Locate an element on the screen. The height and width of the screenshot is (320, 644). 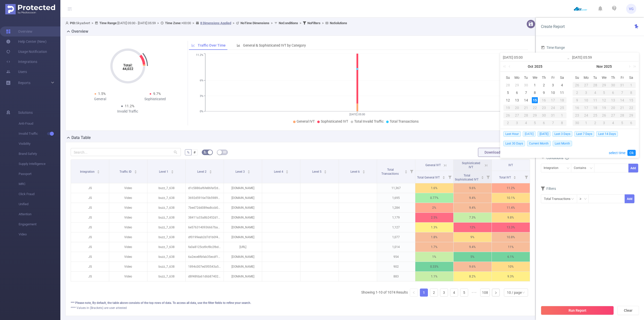
span: Mo is located at coordinates (586, 77).